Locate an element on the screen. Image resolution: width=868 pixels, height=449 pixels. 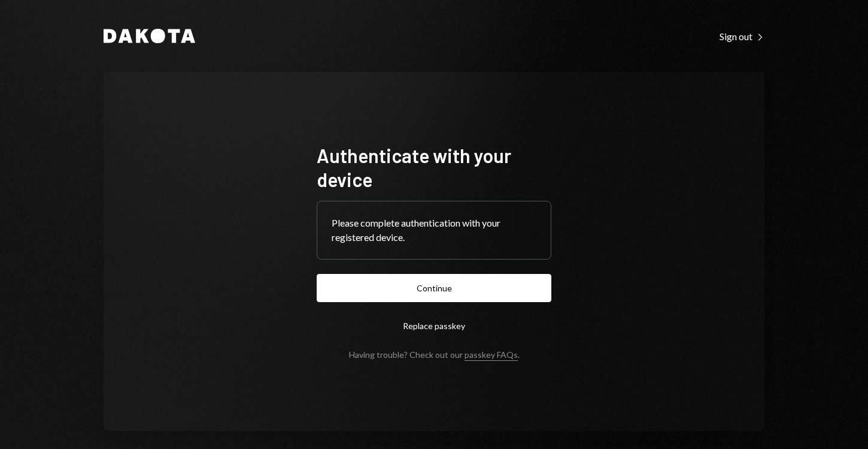
h1: Authenticate with your device is located at coordinates (434, 167).